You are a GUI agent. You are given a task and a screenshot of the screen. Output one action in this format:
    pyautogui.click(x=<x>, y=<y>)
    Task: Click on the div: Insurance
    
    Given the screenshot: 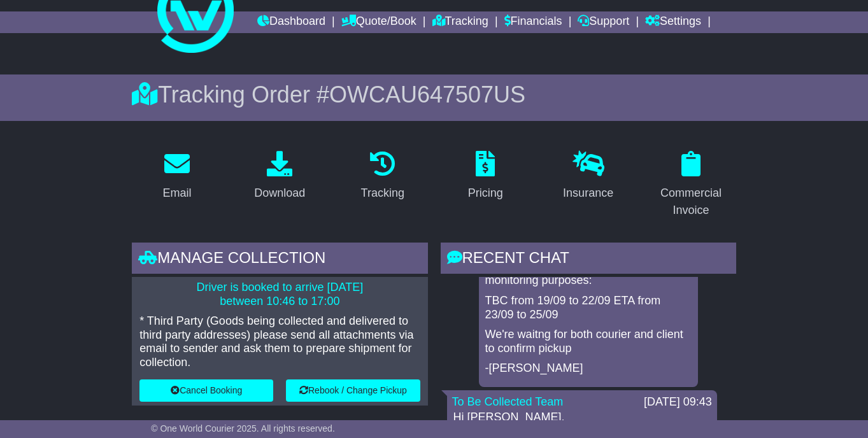 What is the action you would take?
    pyautogui.click(x=588, y=193)
    